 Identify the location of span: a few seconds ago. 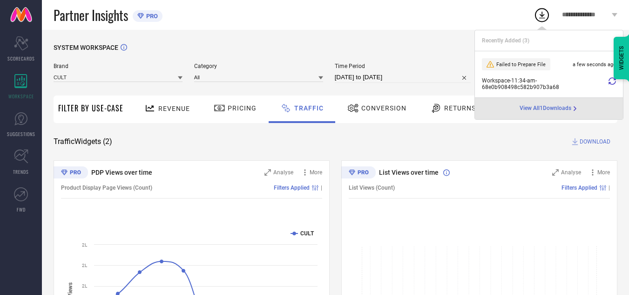
(594, 64).